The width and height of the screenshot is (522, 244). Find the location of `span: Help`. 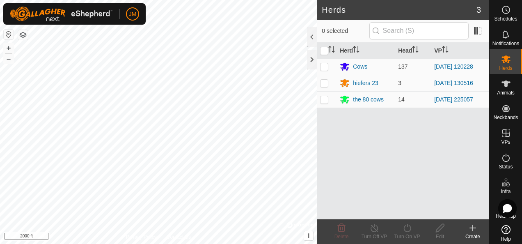

span: Help is located at coordinates (506, 239).